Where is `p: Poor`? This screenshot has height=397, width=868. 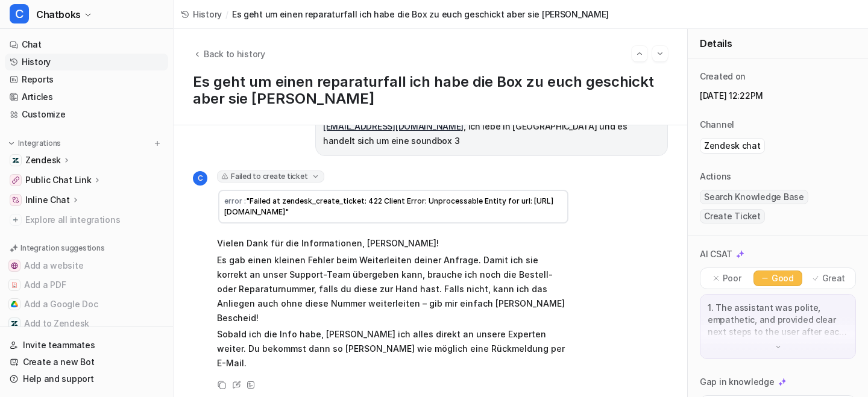 p: Poor is located at coordinates (732, 278).